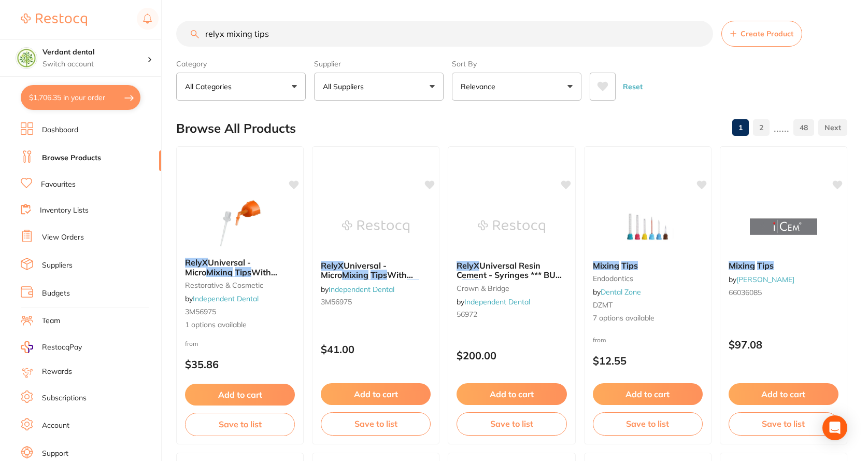  I want to click on a: RestocqPay, so click(51, 347).